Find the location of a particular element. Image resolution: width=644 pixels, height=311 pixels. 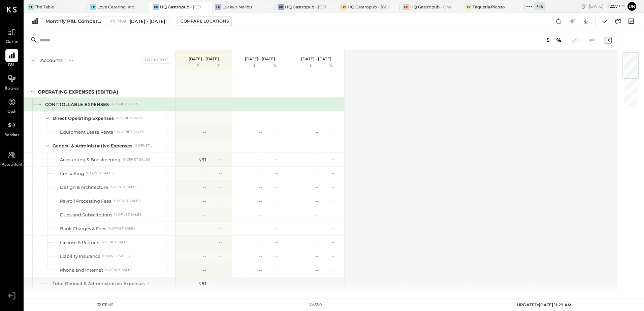

div: Design & Architecture is located at coordinates (84, 187).